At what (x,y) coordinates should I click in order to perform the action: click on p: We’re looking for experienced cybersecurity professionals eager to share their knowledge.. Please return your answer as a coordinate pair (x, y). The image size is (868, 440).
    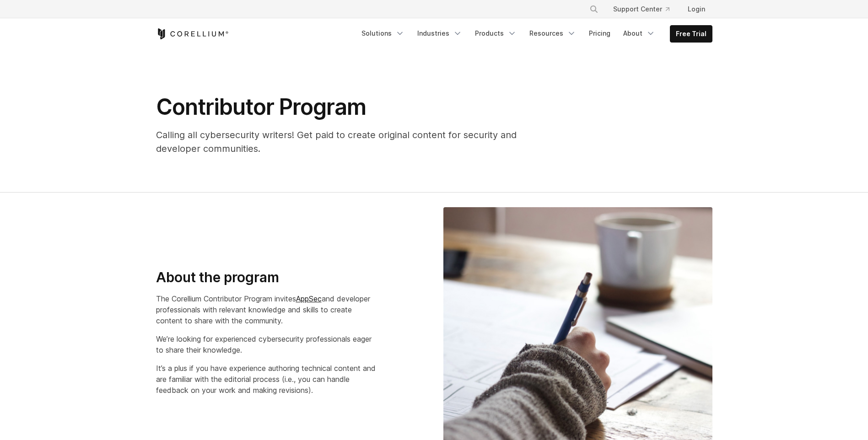
    Looking at the image, I should click on (268, 345).